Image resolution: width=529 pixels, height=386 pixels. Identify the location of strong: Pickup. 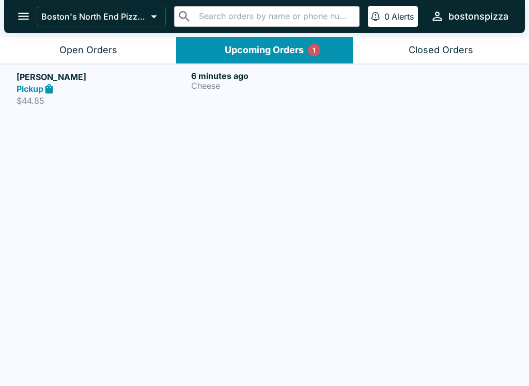
(30, 89).